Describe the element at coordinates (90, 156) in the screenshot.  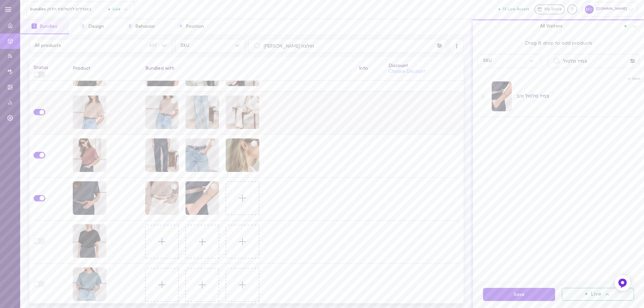
I see `div: חולצת אמנדה חמרה` at that location.